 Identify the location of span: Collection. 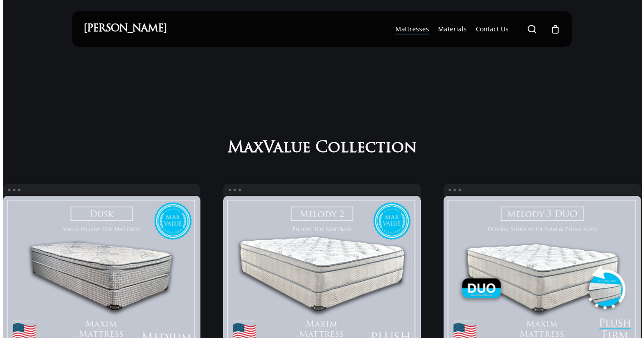
(366, 149).